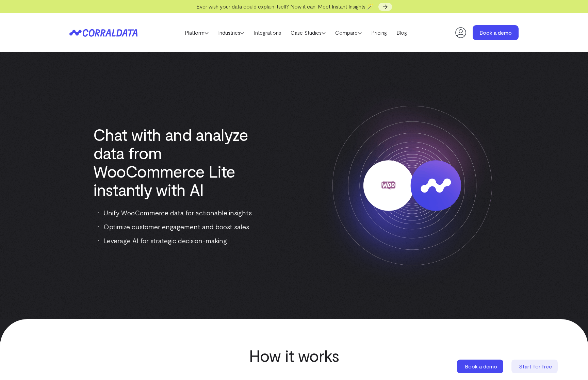 This screenshot has height=380, width=588. I want to click on a: Compare, so click(348, 33).